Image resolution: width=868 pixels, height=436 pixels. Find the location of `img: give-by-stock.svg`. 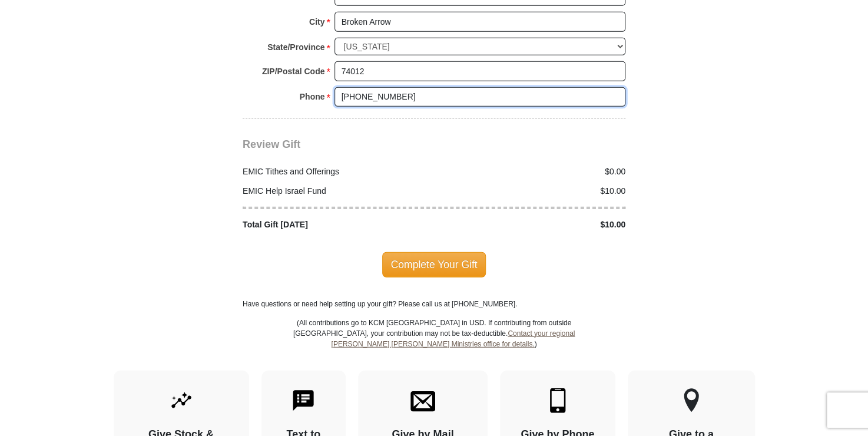

img: give-by-stock.svg is located at coordinates (181, 400).